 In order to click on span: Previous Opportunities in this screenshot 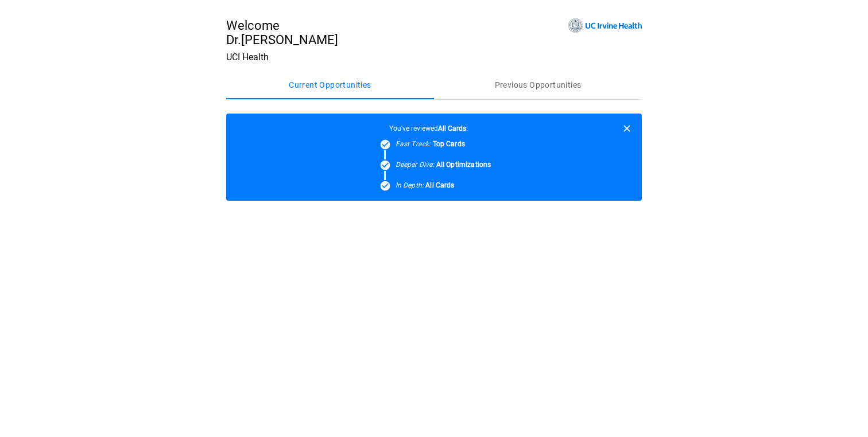, I will do `click(538, 86)`.